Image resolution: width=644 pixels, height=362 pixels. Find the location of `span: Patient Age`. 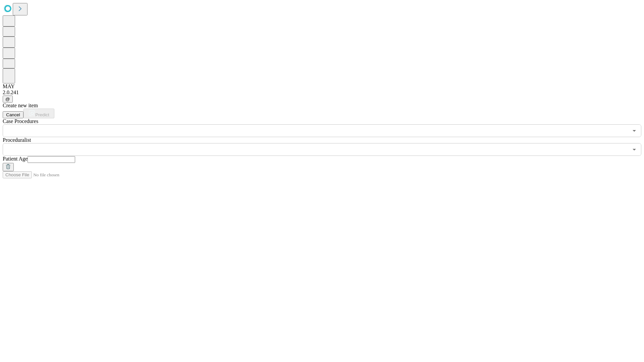

span: Patient Age is located at coordinates (15, 159).